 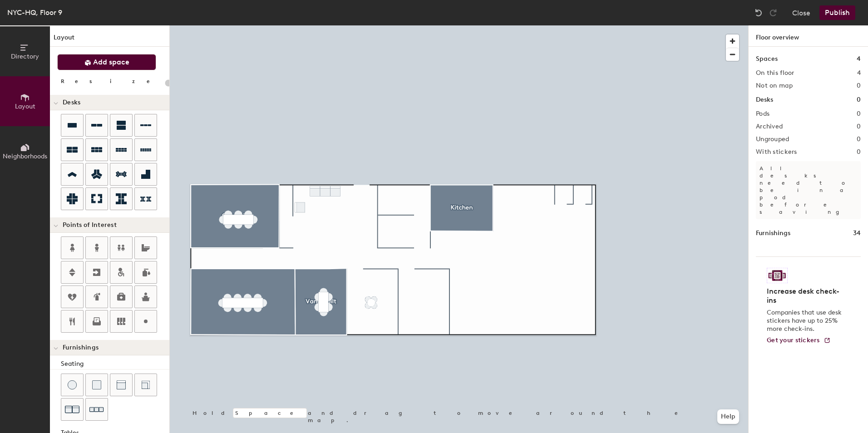 I want to click on button: Help, so click(x=728, y=417).